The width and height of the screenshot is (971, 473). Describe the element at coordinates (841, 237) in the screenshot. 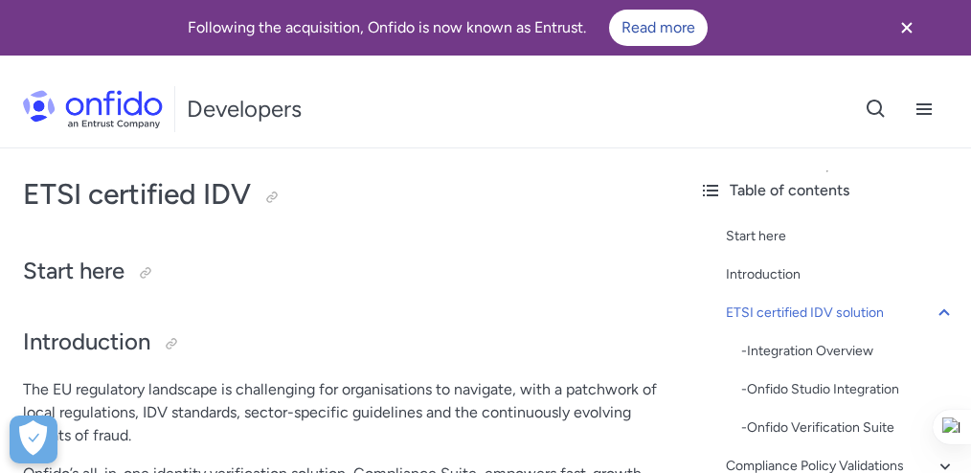

I see `a: Start here` at that location.